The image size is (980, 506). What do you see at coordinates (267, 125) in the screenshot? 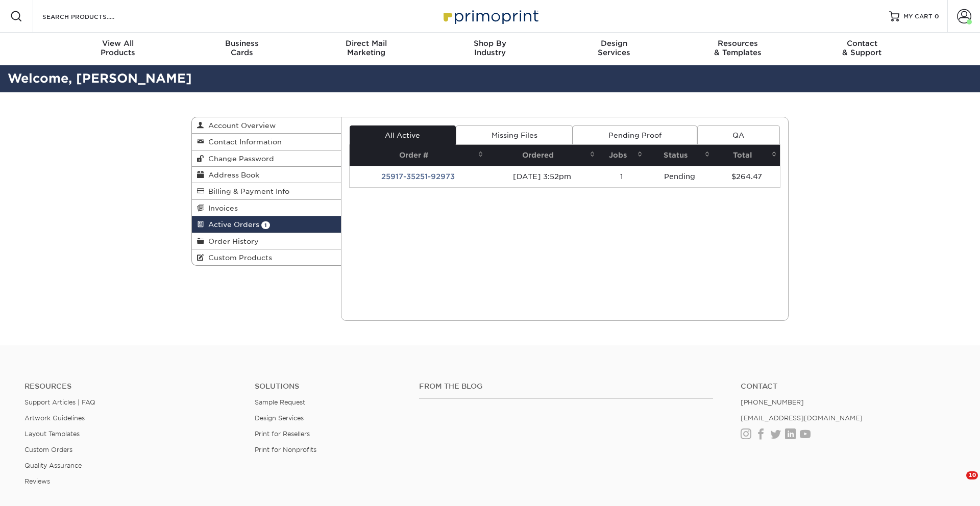
I see `a: Account Overview` at bounding box center [267, 125].